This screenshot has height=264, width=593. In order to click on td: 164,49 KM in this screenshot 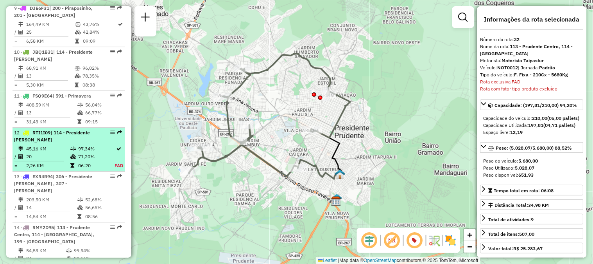, I will do `click(50, 24)`.